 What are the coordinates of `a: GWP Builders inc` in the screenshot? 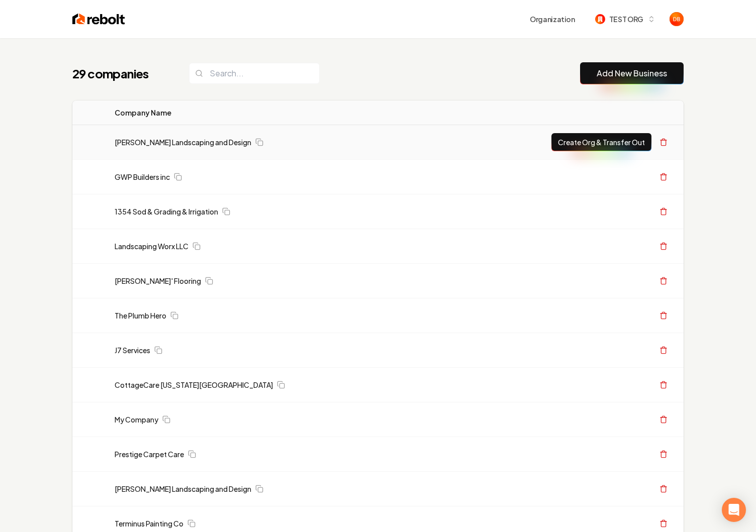 It's located at (143, 177).